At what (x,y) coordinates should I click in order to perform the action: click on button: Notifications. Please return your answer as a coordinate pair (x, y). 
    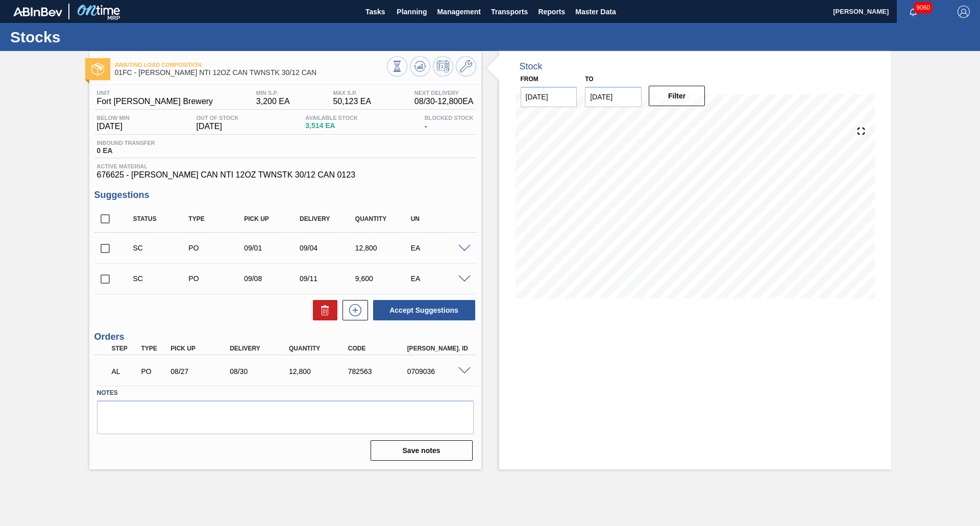
    Looking at the image, I should click on (914, 12).